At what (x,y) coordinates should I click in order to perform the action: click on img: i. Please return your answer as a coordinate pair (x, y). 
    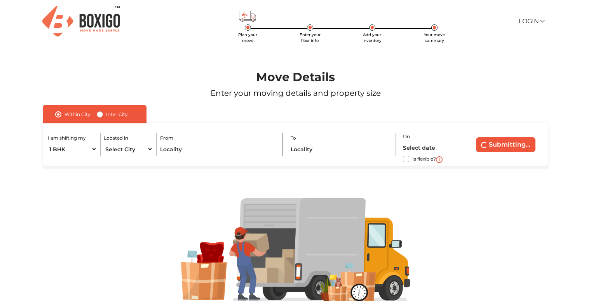
    Looking at the image, I should click on (439, 160).